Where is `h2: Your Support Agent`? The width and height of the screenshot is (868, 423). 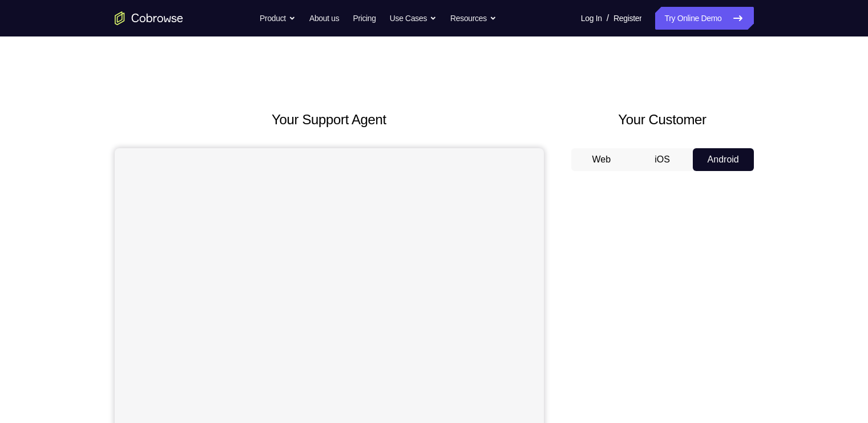 h2: Your Support Agent is located at coordinates (329, 120).